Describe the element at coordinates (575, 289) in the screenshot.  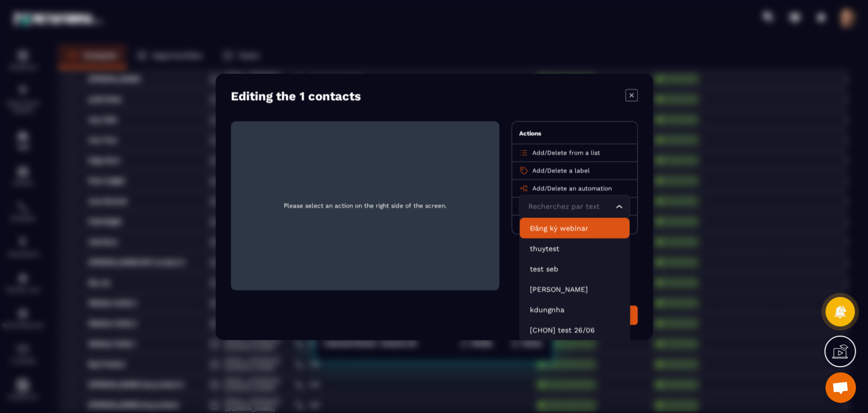
I see `p: Van Duy` at that location.